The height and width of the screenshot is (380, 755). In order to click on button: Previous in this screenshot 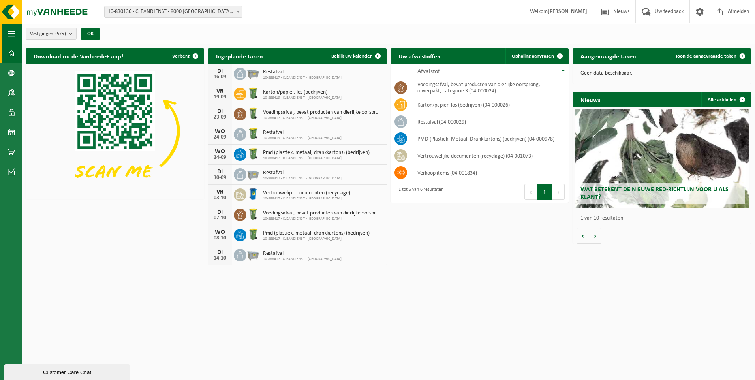, I will do `click(531, 192)`.